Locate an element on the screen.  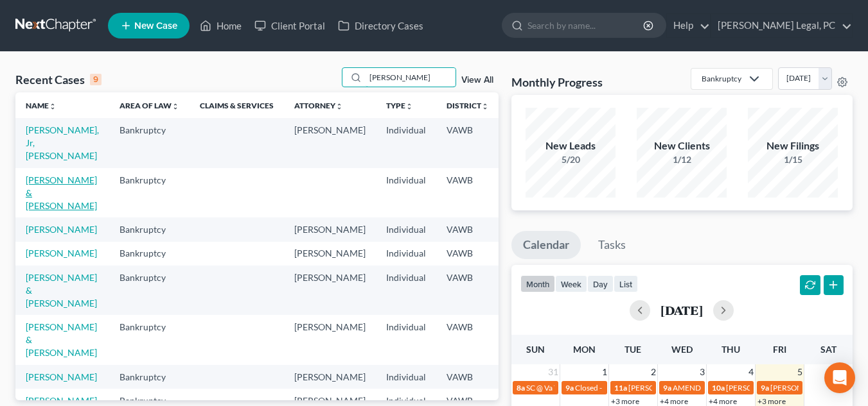
span: 4 is located at coordinates (750, 372).